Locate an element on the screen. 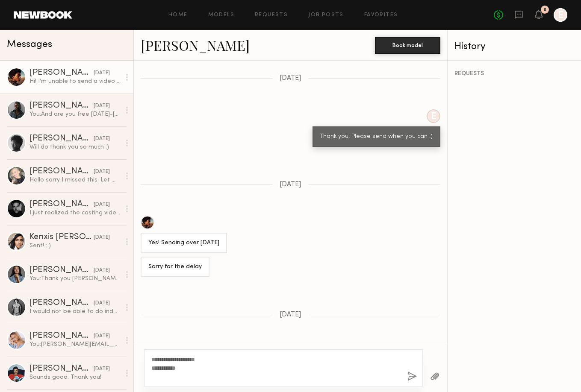 The height and width of the screenshot is (392, 581). button: Book model is located at coordinates (408, 45).